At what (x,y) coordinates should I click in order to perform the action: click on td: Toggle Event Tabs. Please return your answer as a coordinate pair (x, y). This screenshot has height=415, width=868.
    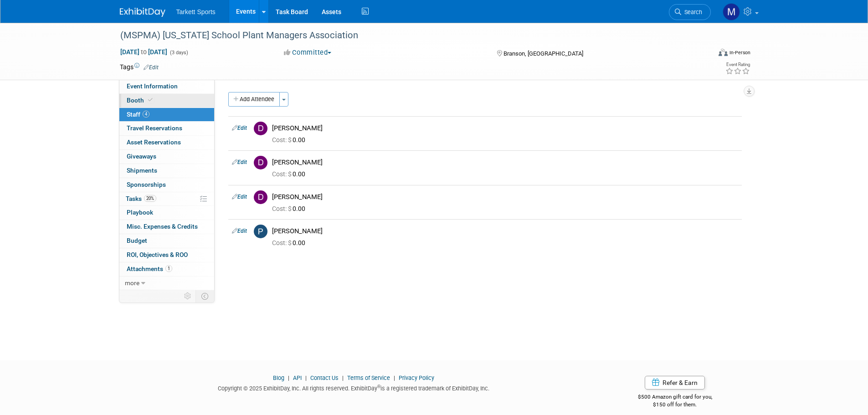
    Looking at the image, I should click on (204, 296).